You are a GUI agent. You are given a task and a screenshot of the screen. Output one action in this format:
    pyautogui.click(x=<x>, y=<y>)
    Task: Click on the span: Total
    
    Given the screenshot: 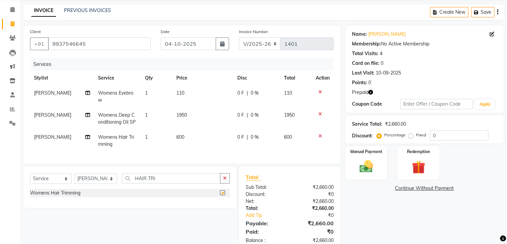 What is the action you would take?
    pyautogui.click(x=254, y=177)
    